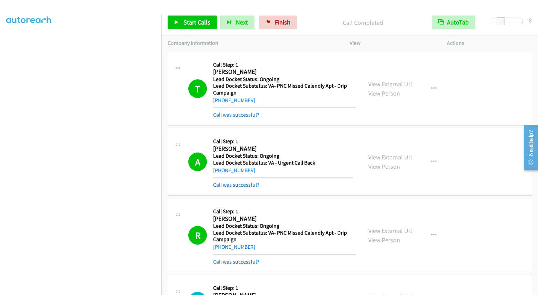 The height and width of the screenshot is (295, 538). What do you see at coordinates (278, 22) in the screenshot?
I see `a: Finish` at bounding box center [278, 22].